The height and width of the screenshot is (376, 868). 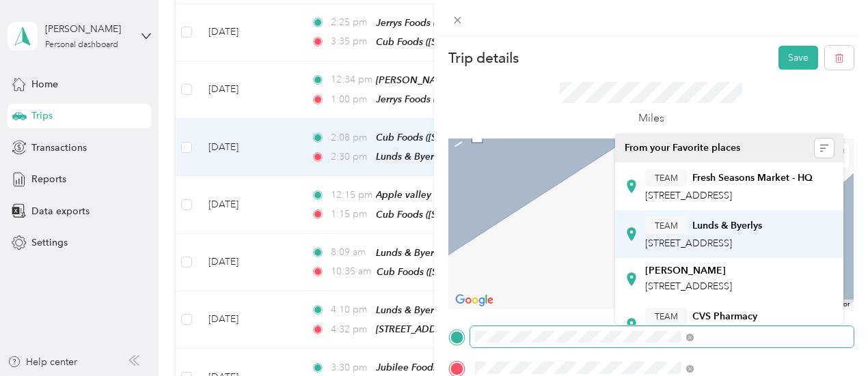 I want to click on a: Open this area in Google Maps (opens a new window), so click(x=474, y=301).